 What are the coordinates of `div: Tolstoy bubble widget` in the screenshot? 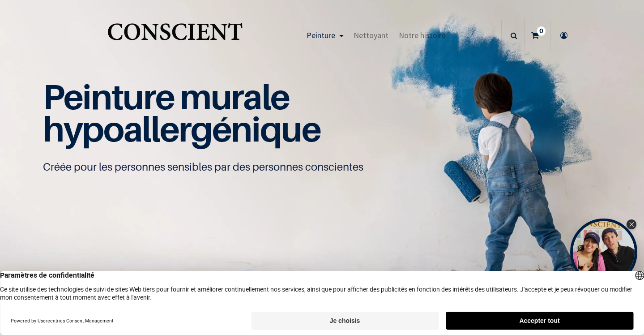 It's located at (604, 252).